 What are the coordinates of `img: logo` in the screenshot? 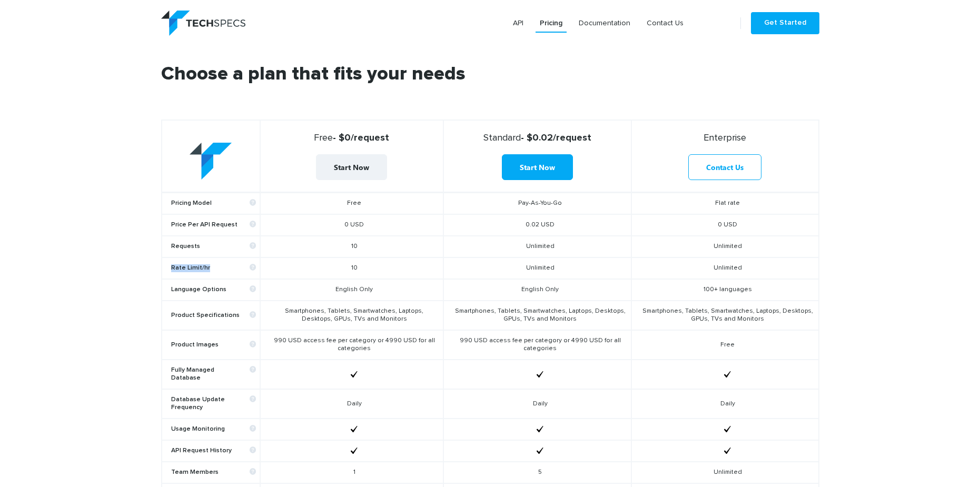 It's located at (204, 23).